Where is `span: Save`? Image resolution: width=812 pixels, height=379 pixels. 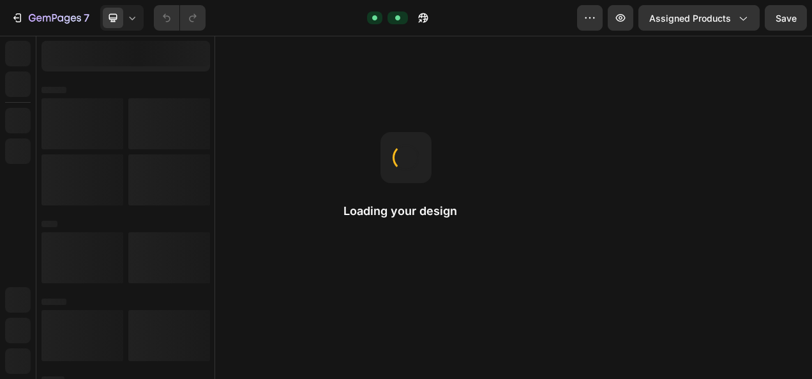
span: Save is located at coordinates (786, 18).